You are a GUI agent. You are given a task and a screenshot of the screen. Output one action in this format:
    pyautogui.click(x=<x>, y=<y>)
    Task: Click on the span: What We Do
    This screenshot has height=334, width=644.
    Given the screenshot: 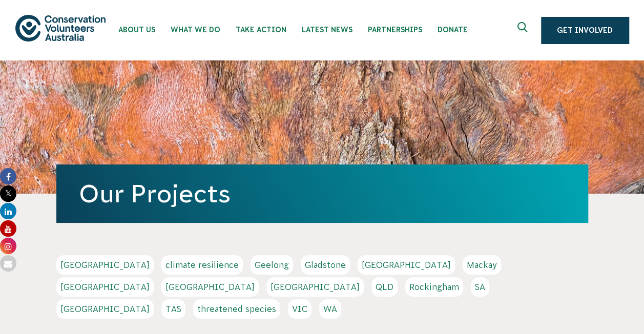 What is the action you would take?
    pyautogui.click(x=195, y=30)
    